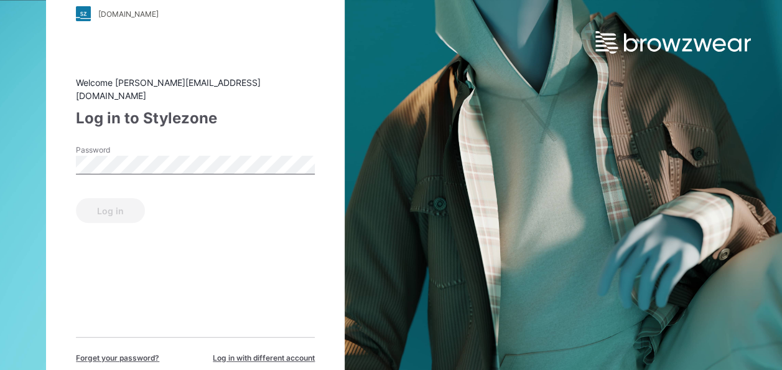 This screenshot has height=370, width=782. Describe the element at coordinates (120, 150) in the screenshot. I see `label: Password` at that location.